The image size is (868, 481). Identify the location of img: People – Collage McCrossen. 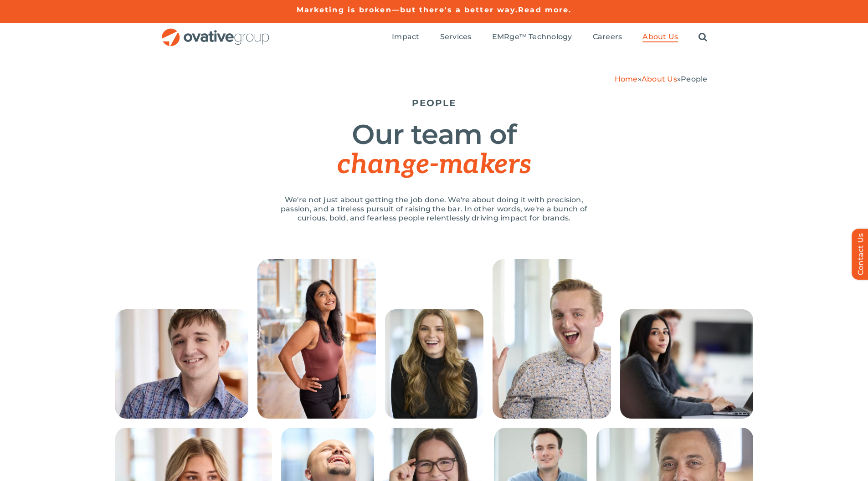
(551, 339).